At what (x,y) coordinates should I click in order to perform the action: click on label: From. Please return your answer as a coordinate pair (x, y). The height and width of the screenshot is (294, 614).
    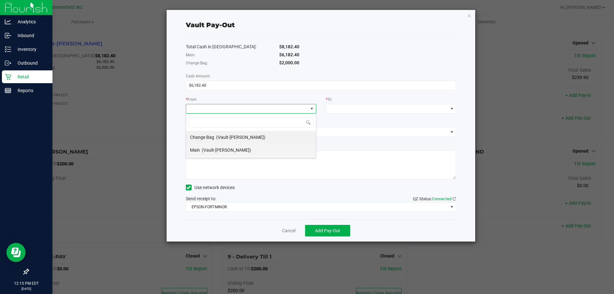
    Looking at the image, I should click on (191, 99).